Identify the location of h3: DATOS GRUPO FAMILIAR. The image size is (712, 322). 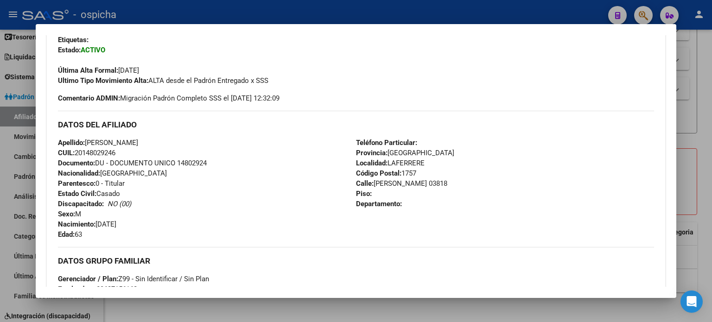
(356, 261).